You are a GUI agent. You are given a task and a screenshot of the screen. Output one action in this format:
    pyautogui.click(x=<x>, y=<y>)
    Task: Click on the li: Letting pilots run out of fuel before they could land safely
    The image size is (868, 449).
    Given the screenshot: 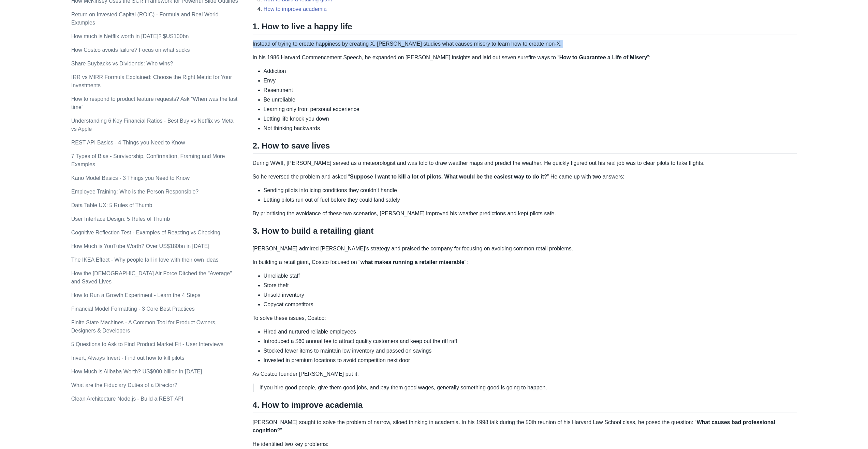 What is the action you would take?
    pyautogui.click(x=530, y=200)
    